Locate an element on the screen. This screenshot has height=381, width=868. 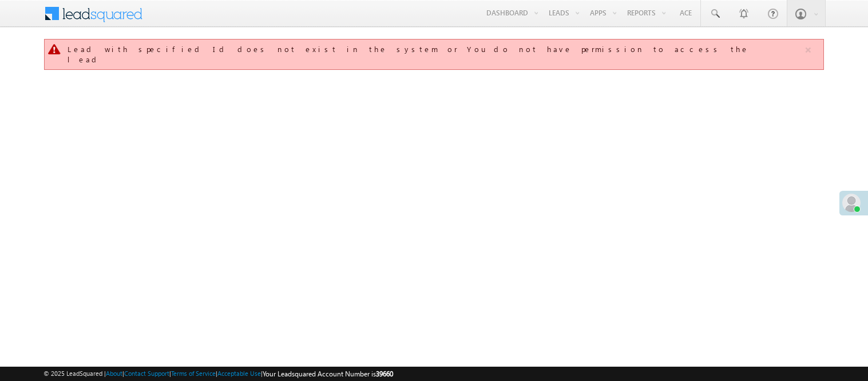
span: 39660 is located at coordinates (384, 373).